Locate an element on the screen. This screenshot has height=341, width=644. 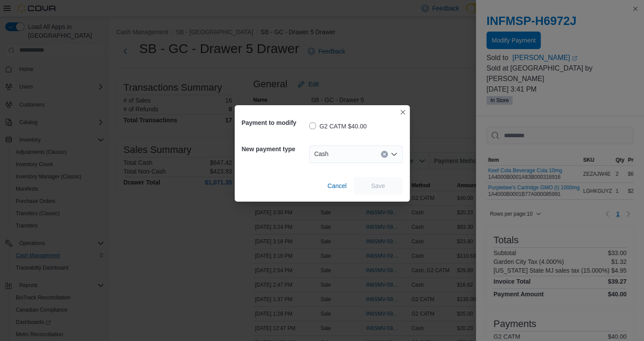
span: Cash is located at coordinates (322, 153).